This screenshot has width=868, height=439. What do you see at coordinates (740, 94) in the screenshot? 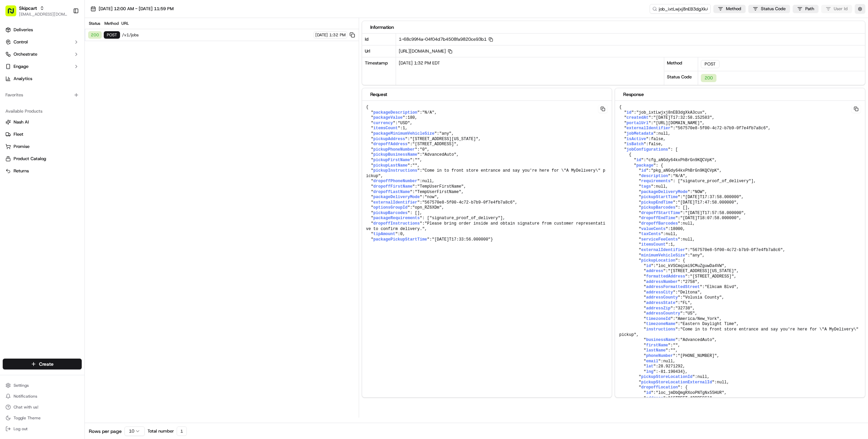
I see `div: Response` at bounding box center [740, 94].